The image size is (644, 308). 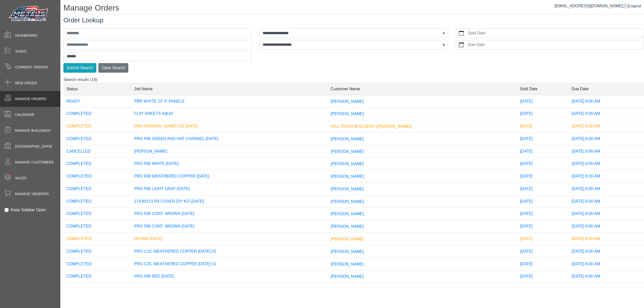 What do you see at coordinates (35, 162) in the screenshot?
I see `span: Manage Customers` at bounding box center [35, 162].